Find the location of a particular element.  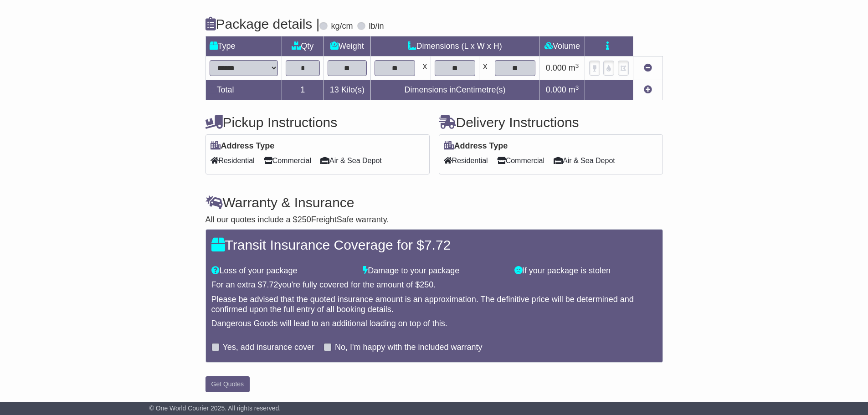

button: Get Quotes is located at coordinates (228, 384).